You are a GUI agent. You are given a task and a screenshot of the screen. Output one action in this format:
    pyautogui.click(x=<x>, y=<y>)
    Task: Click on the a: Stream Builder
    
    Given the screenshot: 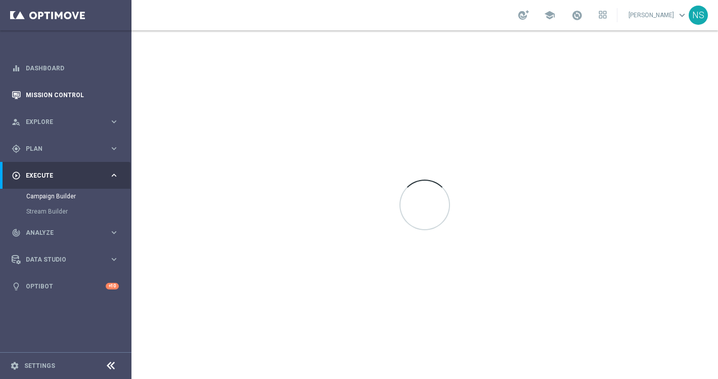 What is the action you would take?
    pyautogui.click(x=66, y=211)
    